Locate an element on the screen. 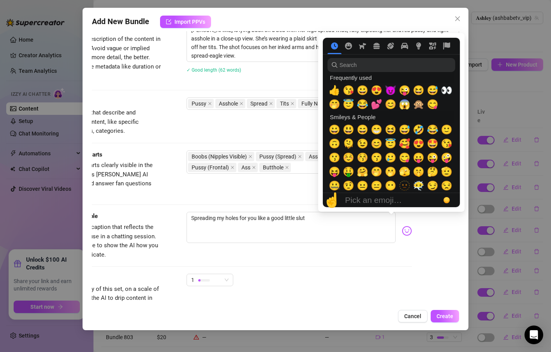  span: Level of exclusivity of this set, on a scale of 1 to 5. This helps the AI to drip content in the ... is located at coordinates (102, 298).